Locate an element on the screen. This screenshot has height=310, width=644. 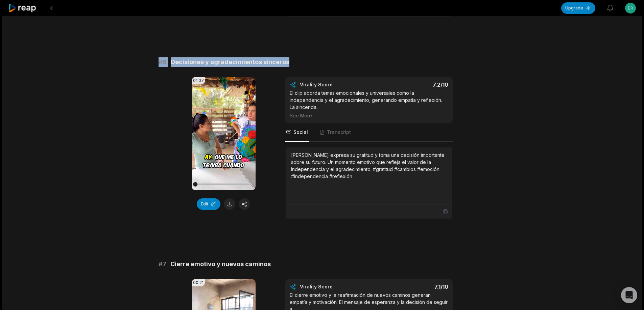
div: 7.1 /10 is located at coordinates (411, 287).